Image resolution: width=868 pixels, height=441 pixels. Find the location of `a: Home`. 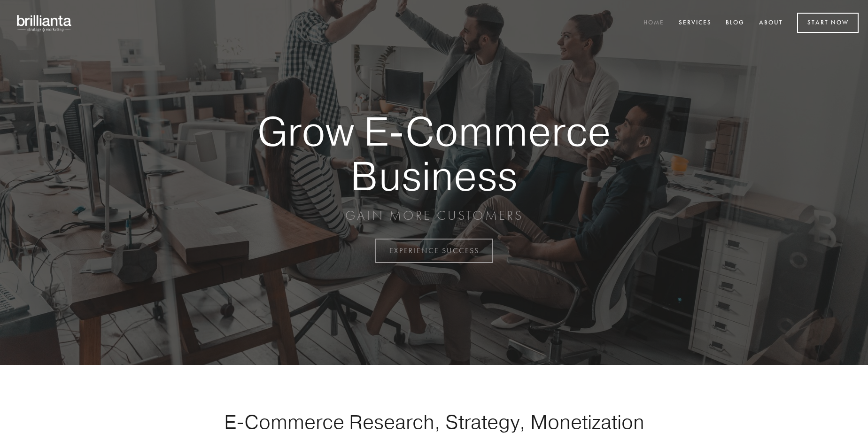

a: Home is located at coordinates (654, 23).